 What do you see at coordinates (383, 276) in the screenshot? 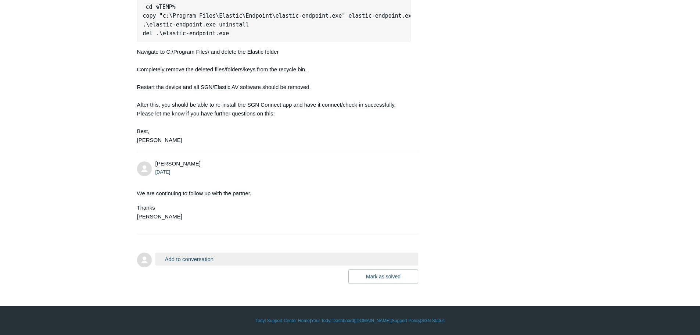
I see `button: Mark as solved` at bounding box center [383, 276].